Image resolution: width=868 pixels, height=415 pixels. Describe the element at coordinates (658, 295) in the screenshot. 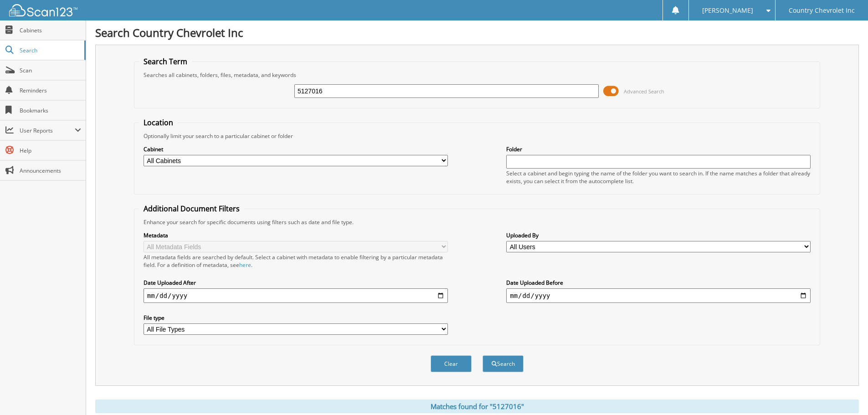

I see `input: end` at that location.